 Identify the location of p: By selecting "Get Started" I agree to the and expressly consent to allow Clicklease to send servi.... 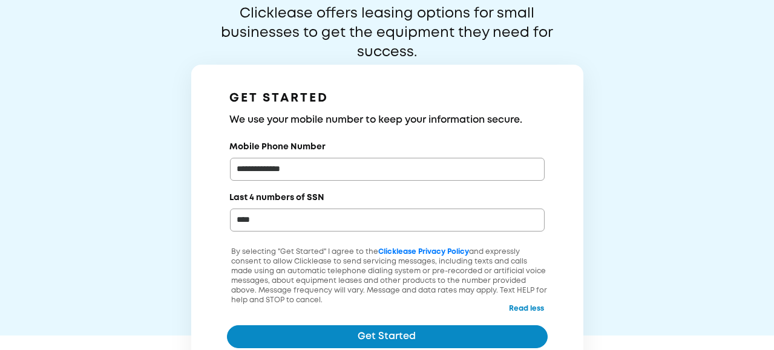
(387, 277).